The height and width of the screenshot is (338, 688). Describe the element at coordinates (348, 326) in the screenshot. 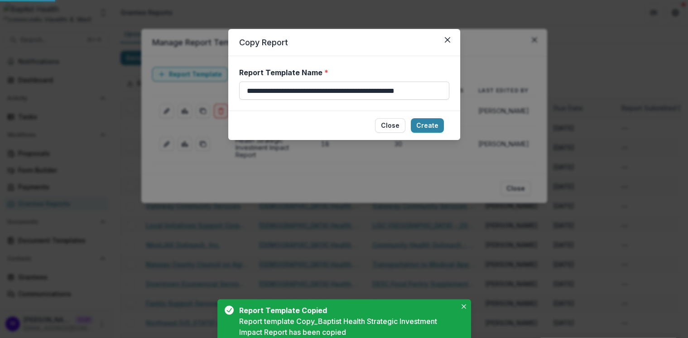

I see `div: Report template Copy_Baptist Health Strategic Investment Impact Report has been copied` at that location.